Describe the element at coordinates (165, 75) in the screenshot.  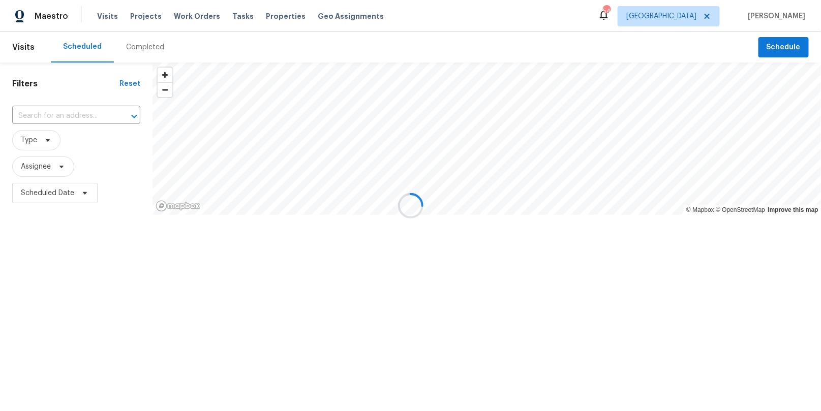
I see `button: Zoom in` at that location.